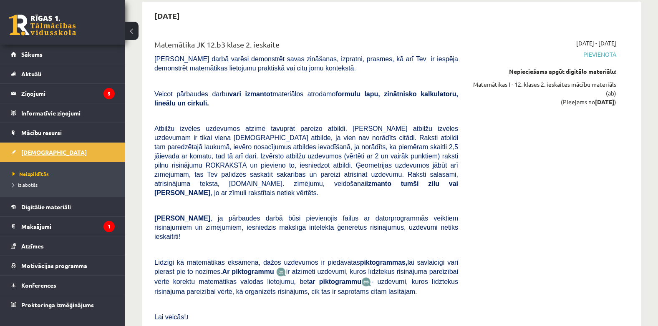 This screenshot has height=326, width=658. Describe the element at coordinates (65, 185) in the screenshot. I see `a: Izlabotās` at that location.